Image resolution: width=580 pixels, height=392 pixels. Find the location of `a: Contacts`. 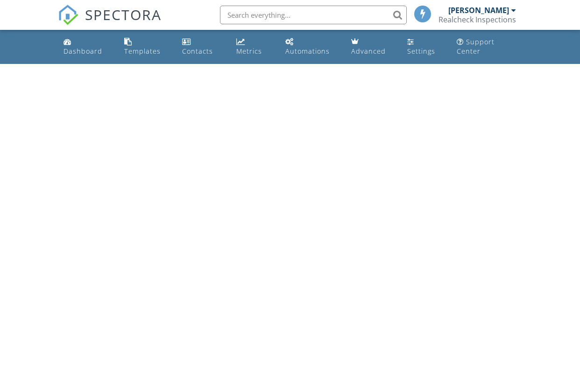

a: Contacts is located at coordinates (202, 47).